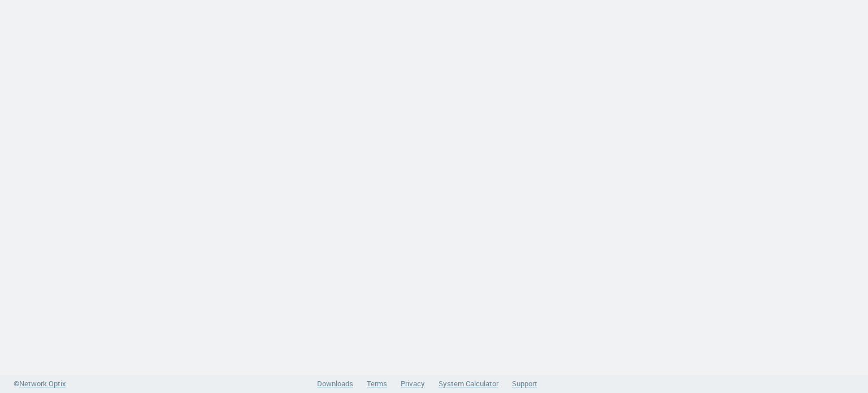 Image resolution: width=868 pixels, height=393 pixels. What do you see at coordinates (377, 384) in the screenshot?
I see `a: Terms` at bounding box center [377, 384].